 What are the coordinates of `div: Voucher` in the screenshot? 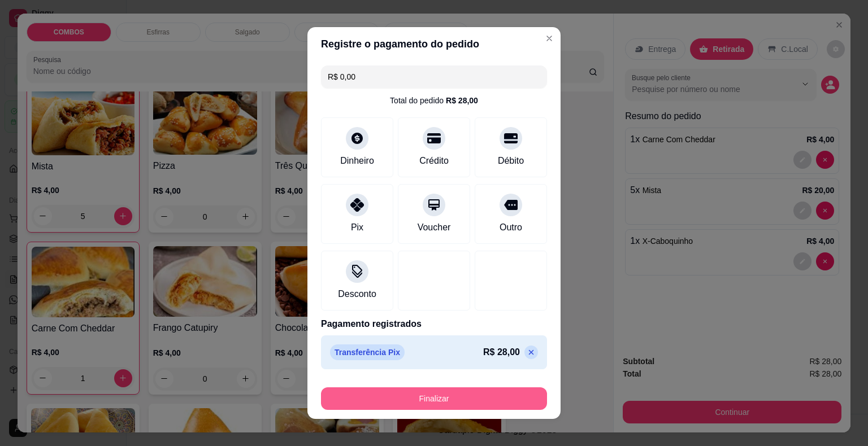 It's located at (434, 227).